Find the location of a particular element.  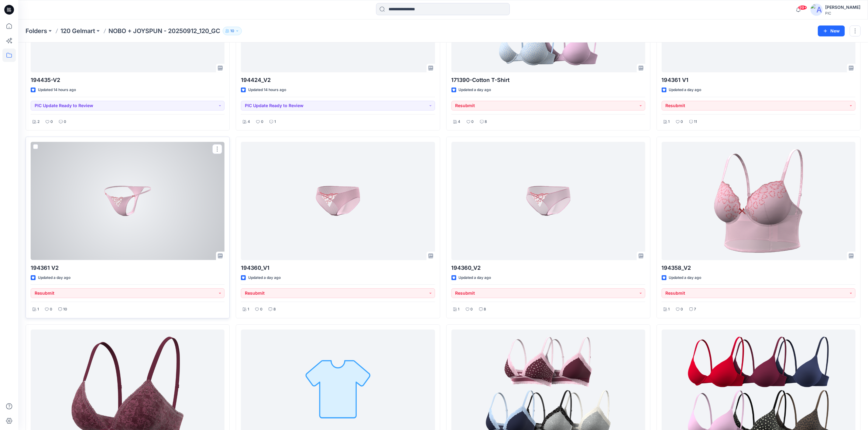

p: 194361 V1 is located at coordinates (759, 80).